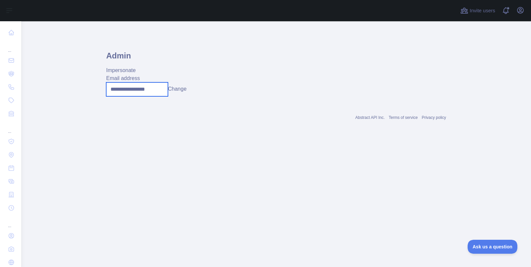 The height and width of the screenshot is (267, 531). Describe the element at coordinates (483, 11) in the screenshot. I see `span: Invite users` at that location.